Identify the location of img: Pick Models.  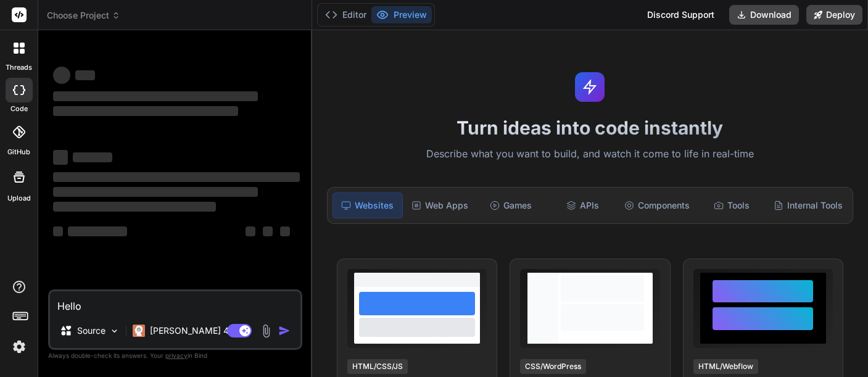
(114, 330).